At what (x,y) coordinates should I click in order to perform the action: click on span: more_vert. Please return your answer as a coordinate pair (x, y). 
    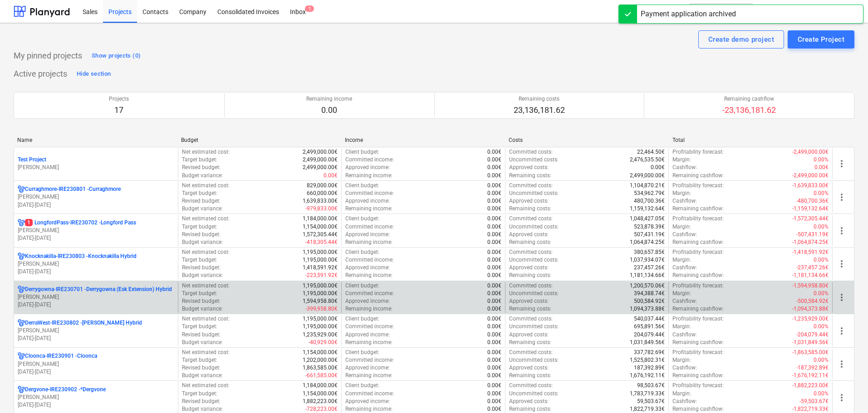
    Looking at the image, I should click on (841, 197).